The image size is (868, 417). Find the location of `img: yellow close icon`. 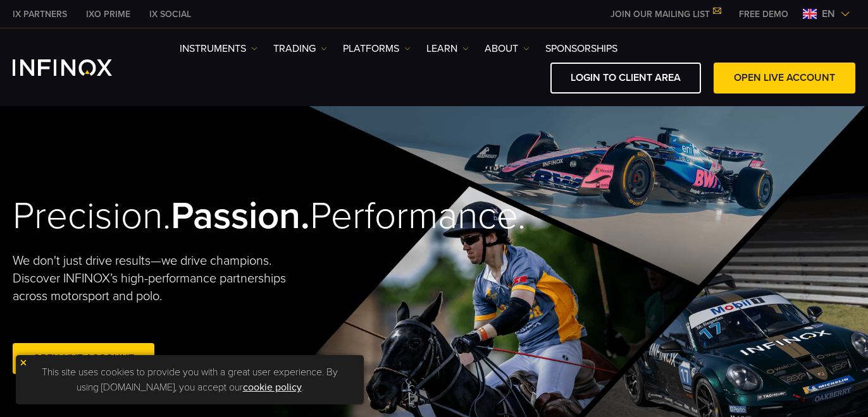

img: yellow close icon is located at coordinates (23, 363).